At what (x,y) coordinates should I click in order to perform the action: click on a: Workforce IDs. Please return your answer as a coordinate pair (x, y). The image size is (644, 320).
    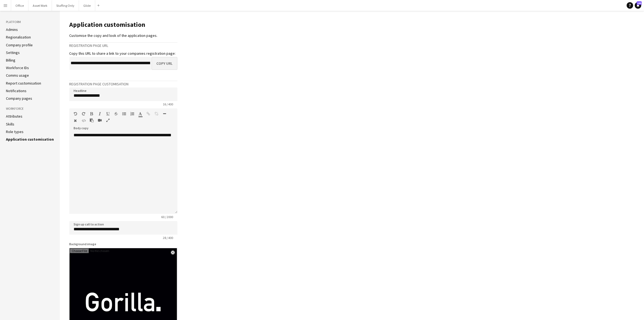
    Looking at the image, I should click on (17, 68).